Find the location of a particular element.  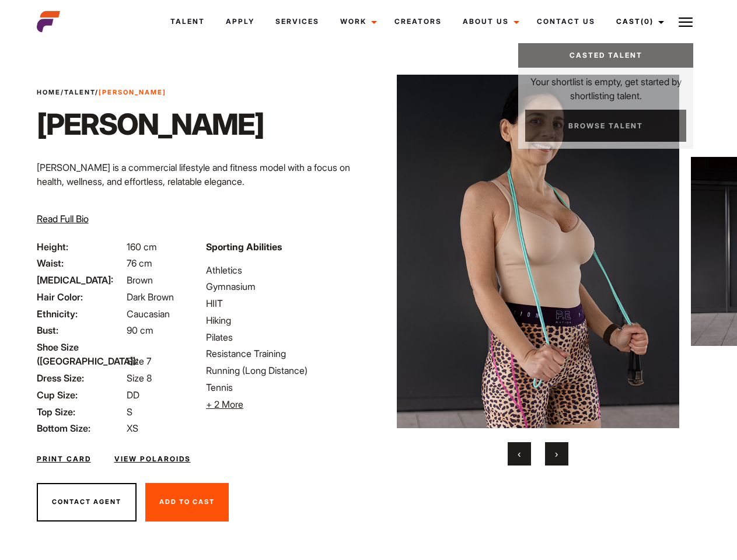

span: Bottom Size: is located at coordinates (80, 428).